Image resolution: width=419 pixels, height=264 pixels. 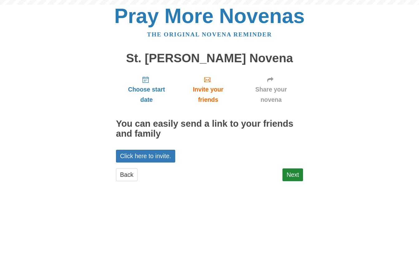 What do you see at coordinates (127, 175) in the screenshot?
I see `a: Back` at bounding box center [127, 175].